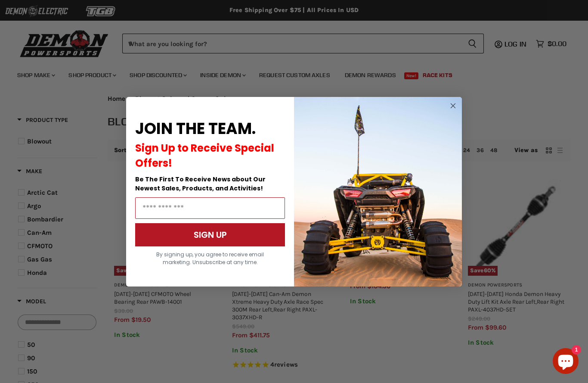 This screenshot has height=383, width=588. What do you see at coordinates (210, 234) in the screenshot?
I see `button: SIGN UP` at bounding box center [210, 234].